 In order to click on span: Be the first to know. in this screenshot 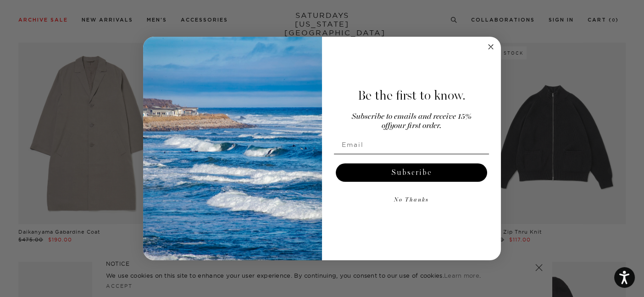, I will do `click(411, 95)`.